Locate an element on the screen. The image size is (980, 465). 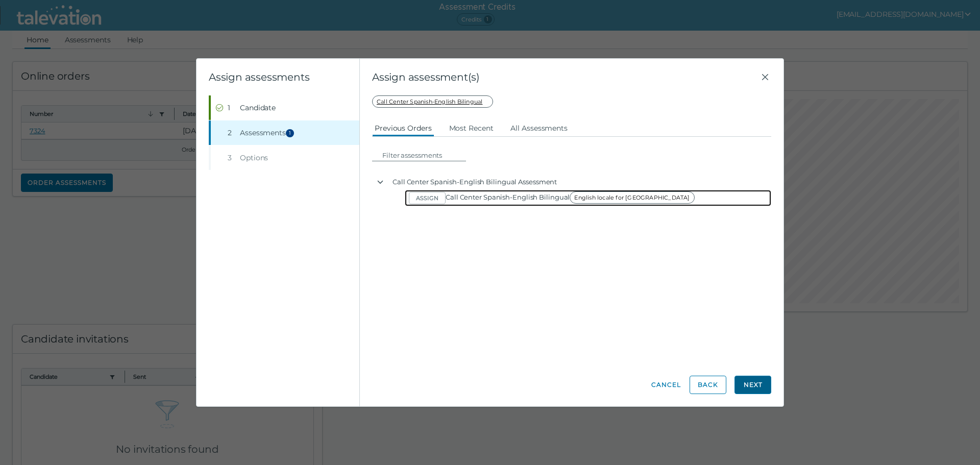
div: Call Center Spanish-English Bilingual Assessment is located at coordinates (580, 182).